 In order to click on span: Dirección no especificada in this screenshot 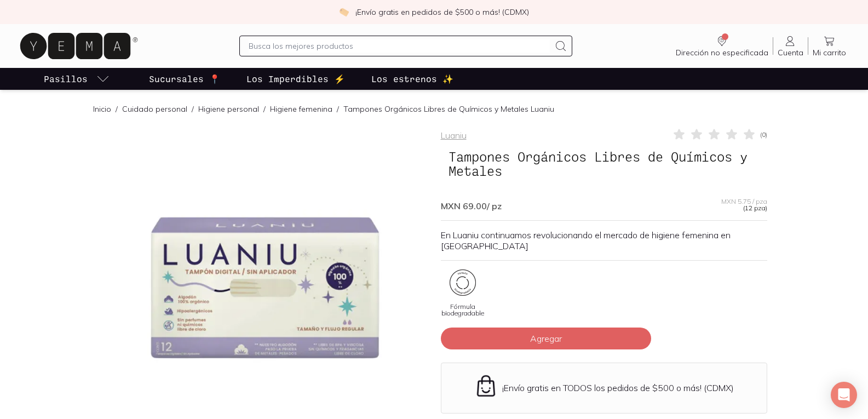, I will do `click(722, 53)`.